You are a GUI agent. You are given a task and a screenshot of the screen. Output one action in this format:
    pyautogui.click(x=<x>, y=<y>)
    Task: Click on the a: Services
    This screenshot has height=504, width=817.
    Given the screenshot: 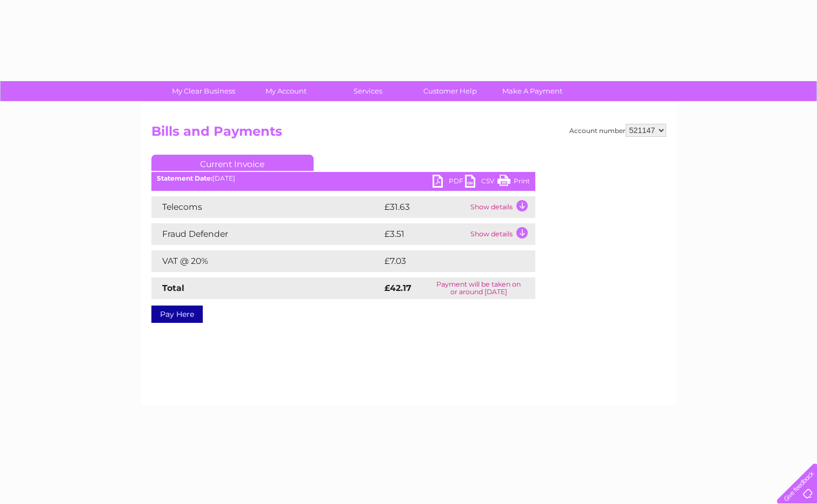 What is the action you would take?
    pyautogui.click(x=368, y=91)
    